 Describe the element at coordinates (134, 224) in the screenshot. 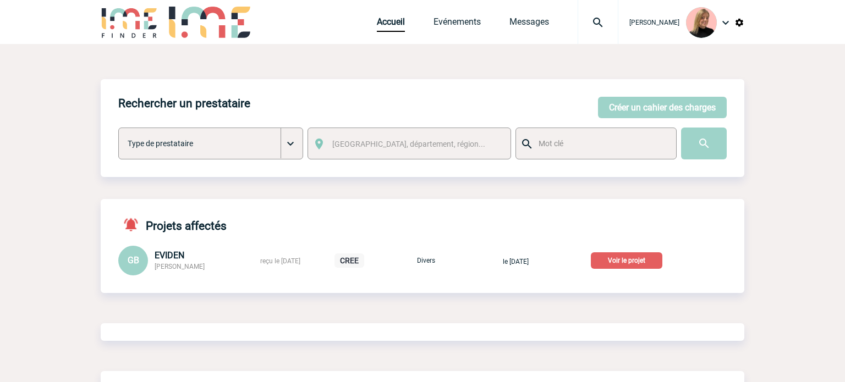

I see `img: notifications-active-24-px-r.png` at that location.